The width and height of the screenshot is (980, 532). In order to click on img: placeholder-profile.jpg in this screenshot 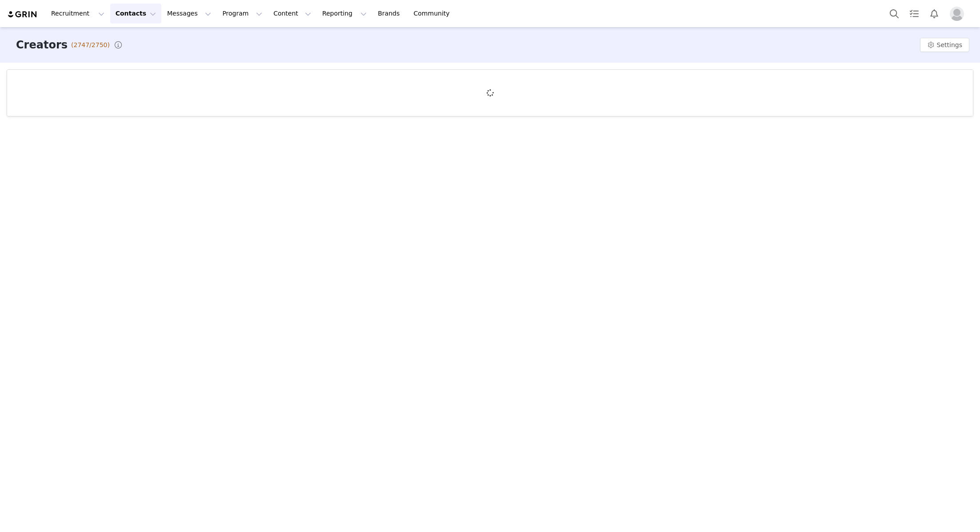, I will do `click(957, 14)`.